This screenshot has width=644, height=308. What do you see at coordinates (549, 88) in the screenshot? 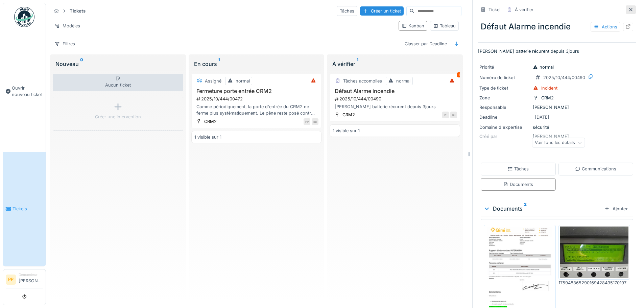
I see `div: Incident` at bounding box center [549, 88].